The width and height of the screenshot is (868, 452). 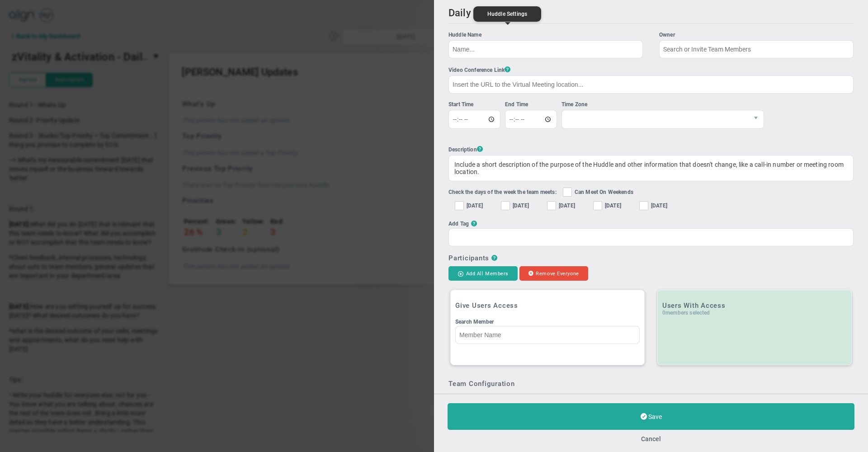 What do you see at coordinates (548, 322) in the screenshot?
I see `div: Search Member` at bounding box center [548, 322].